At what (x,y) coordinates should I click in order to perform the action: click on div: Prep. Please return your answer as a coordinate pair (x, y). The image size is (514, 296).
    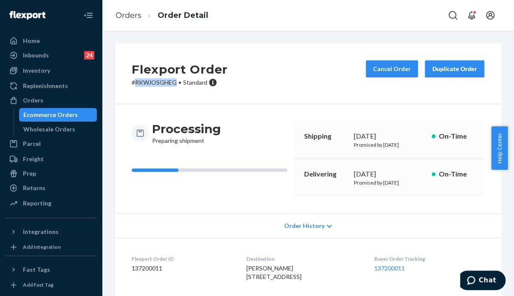
    Looking at the image, I should click on (29, 173).